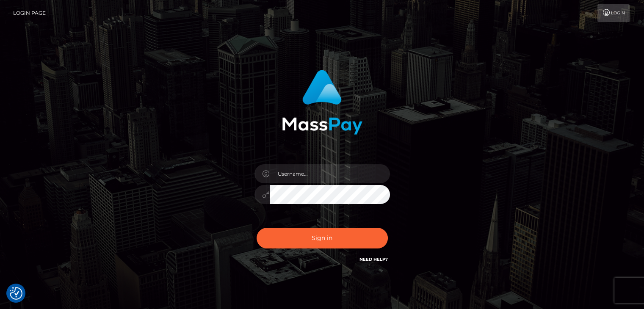 Image resolution: width=644 pixels, height=309 pixels. Describe the element at coordinates (330, 174) in the screenshot. I see `input: Username...` at that location.